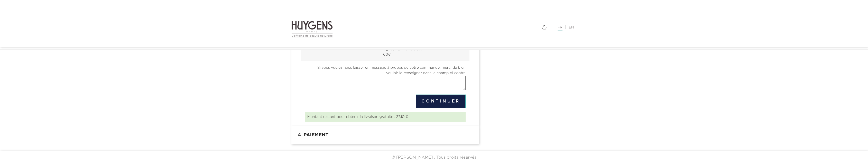 This screenshot has width=868, height=164. Describe the element at coordinates (299, 135) in the screenshot. I see `span: 4` at that location.